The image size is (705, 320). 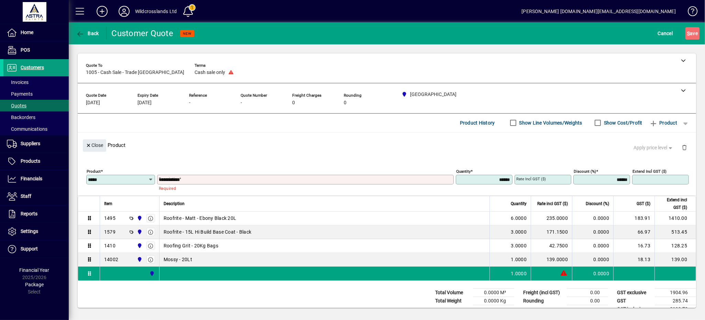 I want to click on span: Roofing Grit - 20Kg Bags, so click(x=191, y=245).